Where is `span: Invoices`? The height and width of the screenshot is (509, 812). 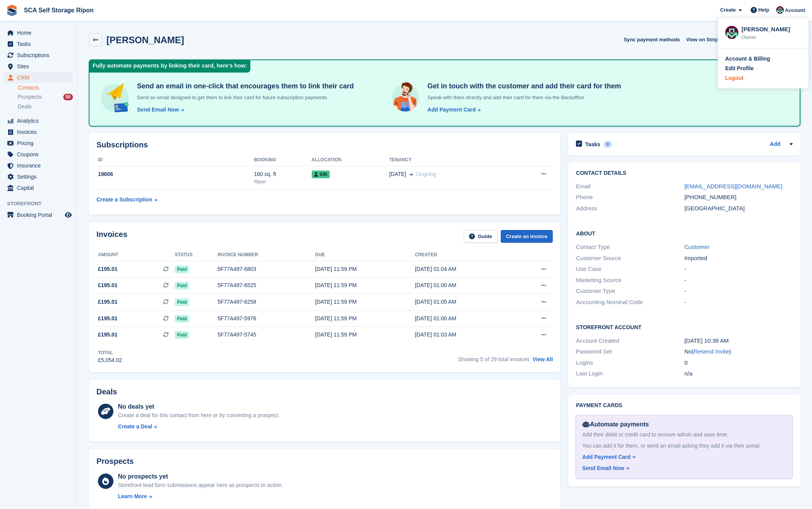
span: Invoices is located at coordinates (40, 132).